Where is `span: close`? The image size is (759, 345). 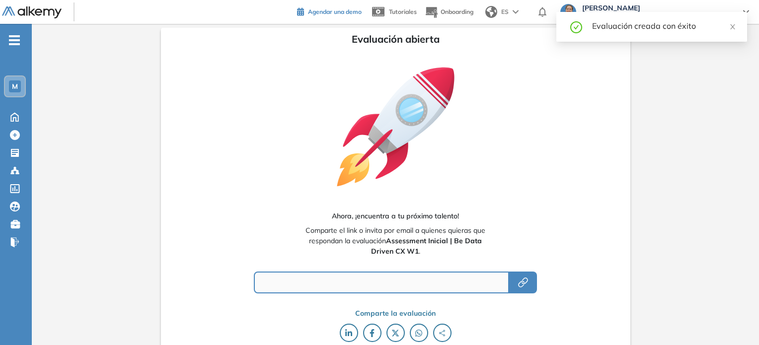 span: close is located at coordinates (733, 27).